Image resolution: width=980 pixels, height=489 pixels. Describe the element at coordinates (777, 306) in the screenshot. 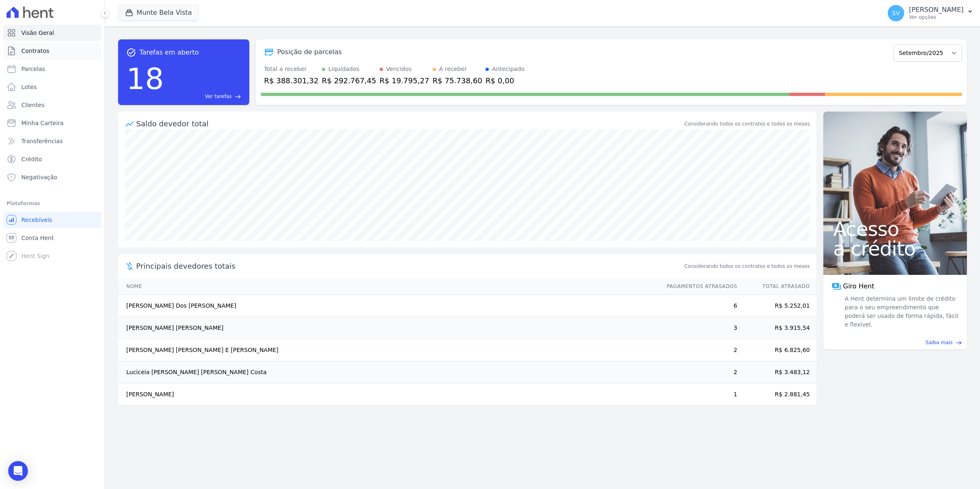

I see `td: R$ 5.252,01` at that location.